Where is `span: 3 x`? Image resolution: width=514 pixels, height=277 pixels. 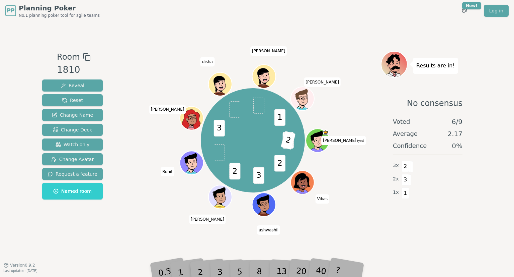 span: 3 x is located at coordinates (396, 165).